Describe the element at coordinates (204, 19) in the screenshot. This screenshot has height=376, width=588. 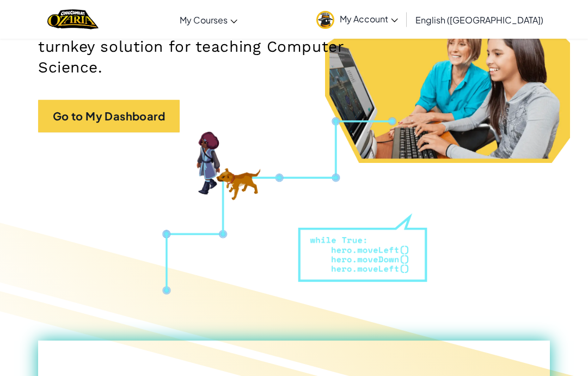
I see `span: My Courses` at that location.